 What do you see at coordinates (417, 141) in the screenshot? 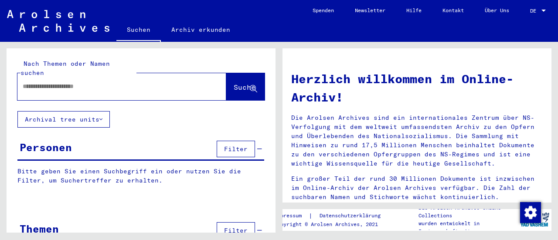
I see `p: Die Arolsen Archives sind ein internationales Zentrum über NS-Verfolgung mit dem weltweit umfasse...` at bounding box center [417, 141].